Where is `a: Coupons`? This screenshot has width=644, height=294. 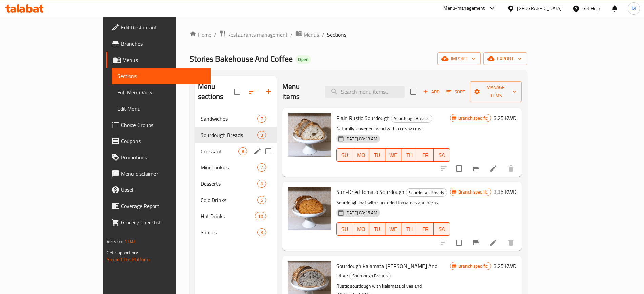
a: Coupons is located at coordinates (158, 141).